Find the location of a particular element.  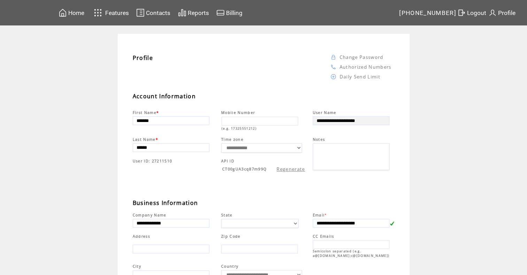

span: Email is located at coordinates (319, 215).